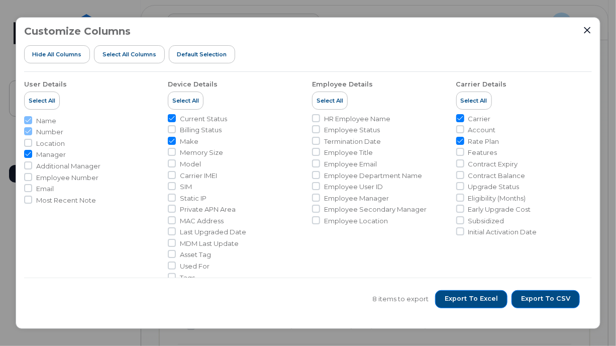 The width and height of the screenshot is (616, 346). Describe the element at coordinates (198, 175) in the screenshot. I see `span: Carrier IMEI` at that location.